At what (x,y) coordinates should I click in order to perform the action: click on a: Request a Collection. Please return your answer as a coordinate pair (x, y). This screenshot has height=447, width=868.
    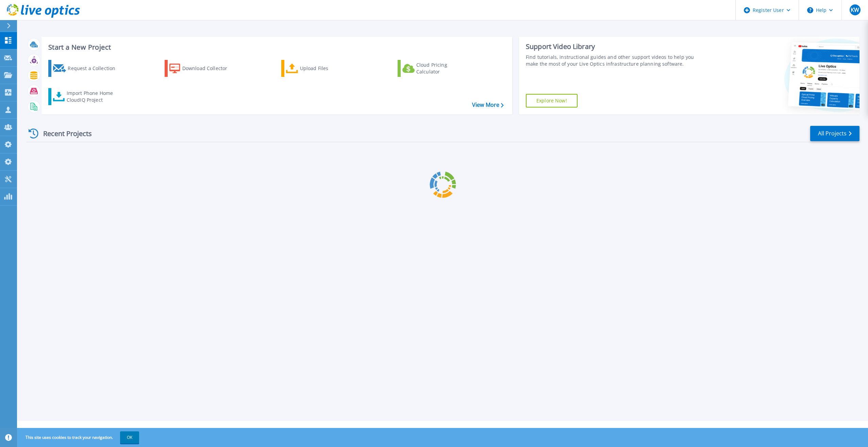
    Looking at the image, I should click on (86, 68).